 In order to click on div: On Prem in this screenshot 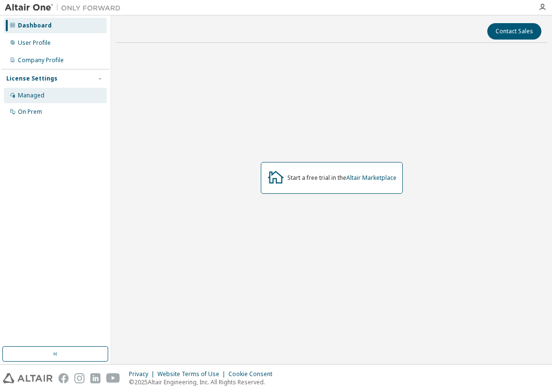, I will do `click(30, 112)`.